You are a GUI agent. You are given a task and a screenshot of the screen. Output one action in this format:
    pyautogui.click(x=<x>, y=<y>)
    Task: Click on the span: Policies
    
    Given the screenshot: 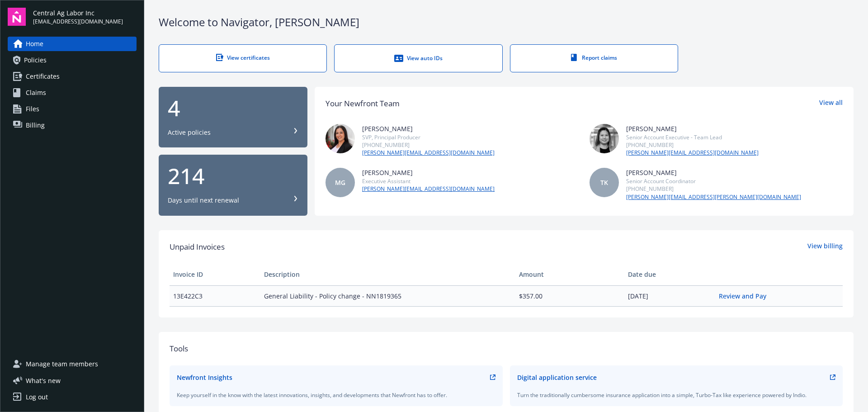 What is the action you would take?
    pyautogui.click(x=35, y=60)
    